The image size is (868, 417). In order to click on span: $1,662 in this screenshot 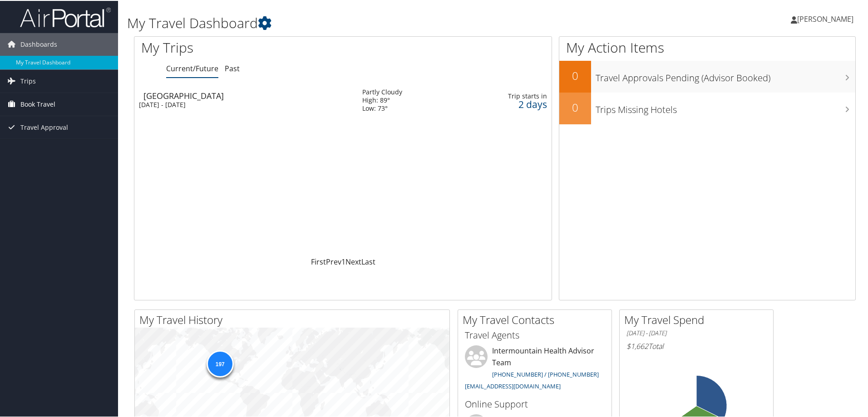, I will do `click(637, 345)`.